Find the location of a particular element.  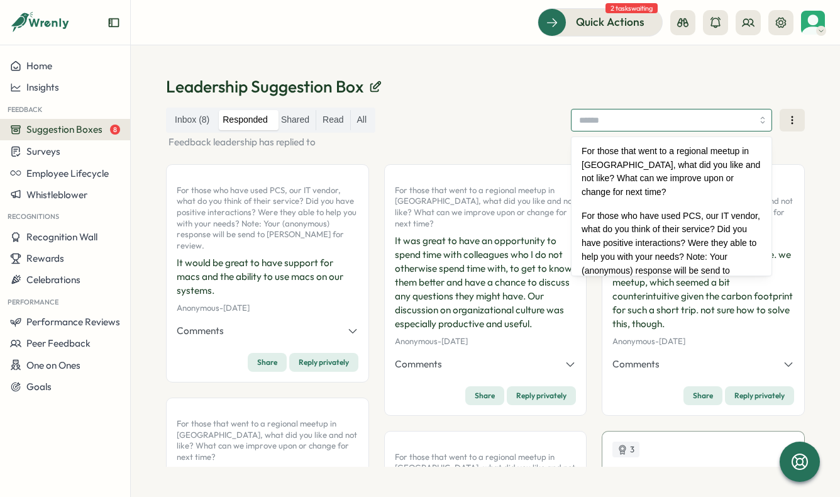

span: 8 is located at coordinates (115, 130).